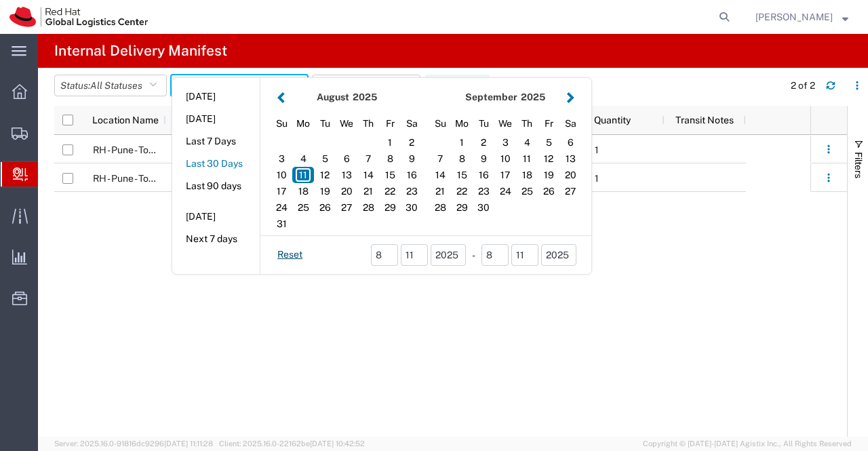  Describe the element at coordinates (289, 255) in the screenshot. I see `a: Reset` at that location.